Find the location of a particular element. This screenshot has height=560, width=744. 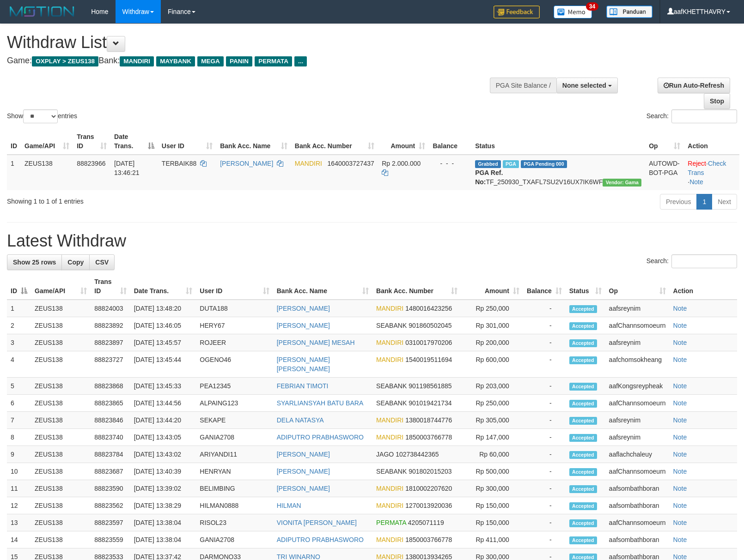

span: TERBAIK88 is located at coordinates (179, 164).